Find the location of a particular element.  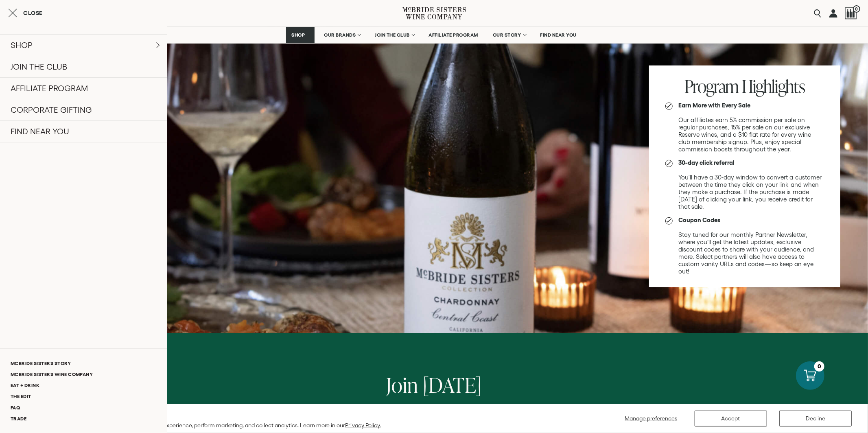

div: 0 is located at coordinates (819, 366).